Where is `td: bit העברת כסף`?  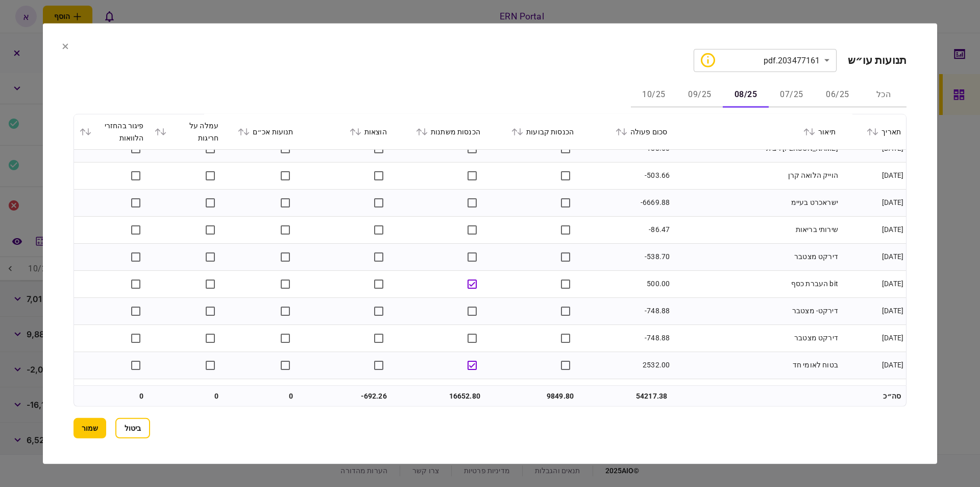 td: bit העברת כסף is located at coordinates (756, 283).